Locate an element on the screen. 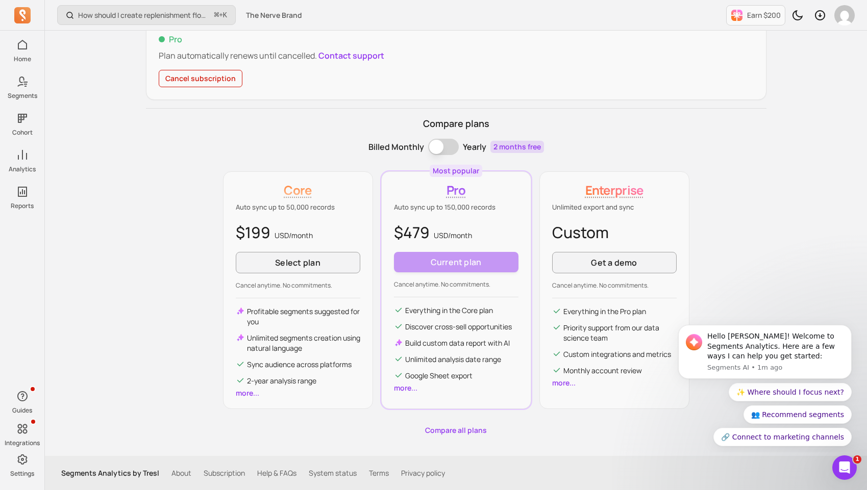  p: Custom integrations and metrics is located at coordinates (617, 355).